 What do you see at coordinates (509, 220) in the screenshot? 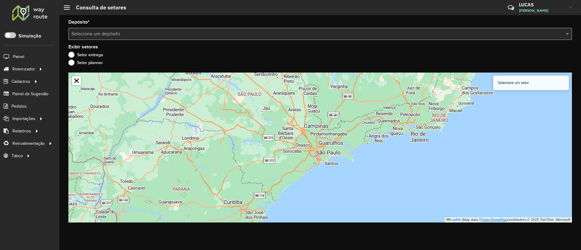
I see `div: Map data © contributors,© 2025 TomTom, Microsoft` at bounding box center [509, 220].